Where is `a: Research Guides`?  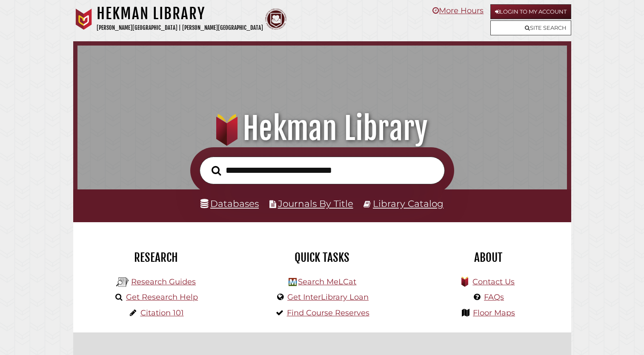
a: Research Guides is located at coordinates (163, 282).